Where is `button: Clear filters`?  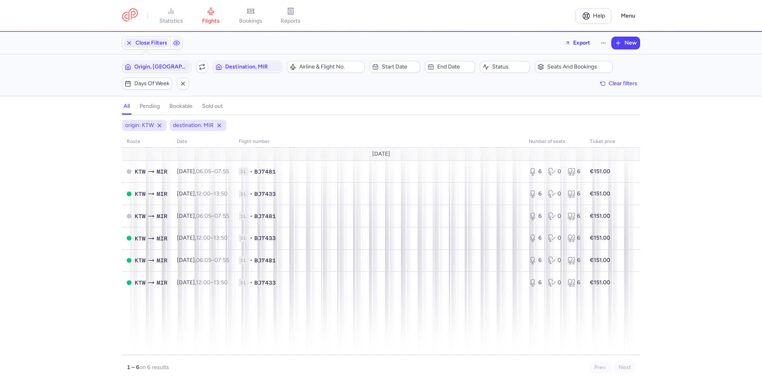 button: Clear filters is located at coordinates (618, 84).